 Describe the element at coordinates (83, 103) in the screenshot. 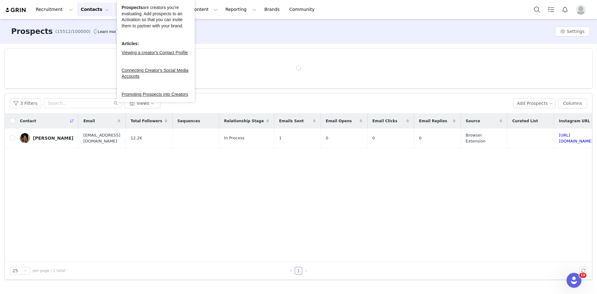

I see `input: Search...` at that location.